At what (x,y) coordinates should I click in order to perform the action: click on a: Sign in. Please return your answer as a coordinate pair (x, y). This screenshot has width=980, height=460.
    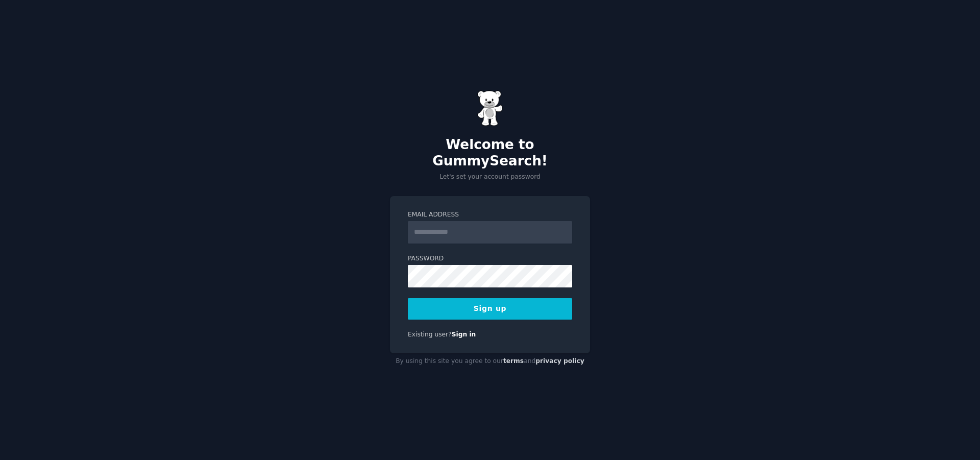
    Looking at the image, I should click on (464, 335).